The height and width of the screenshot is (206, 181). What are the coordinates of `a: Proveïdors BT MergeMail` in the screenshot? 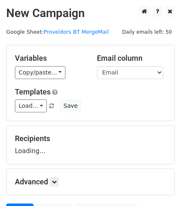 It's located at (76, 32).